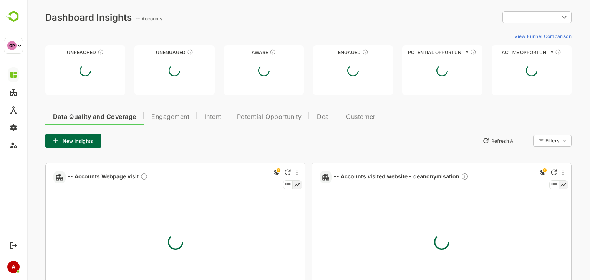  I want to click on div: These accounts have not been engaged with for a defined time period, so click(74, 52).